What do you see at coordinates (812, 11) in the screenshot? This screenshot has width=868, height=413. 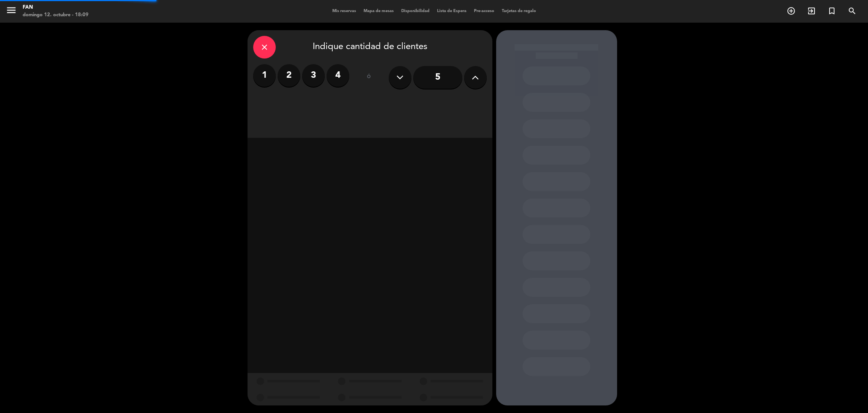 I see `i: exit_to_app` at bounding box center [812, 11].